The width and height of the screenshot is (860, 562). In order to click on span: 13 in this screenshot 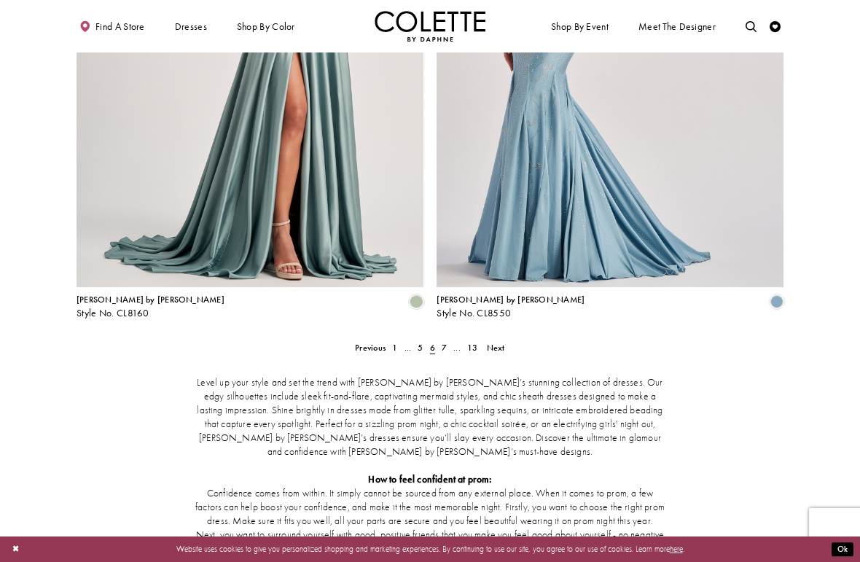, I will do `click(472, 348)`.